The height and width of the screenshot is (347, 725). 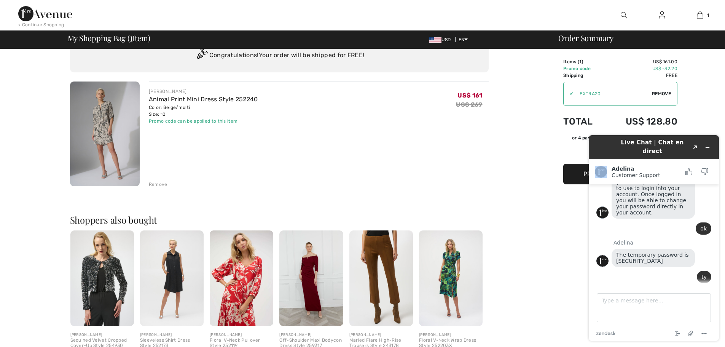 What do you see at coordinates (158, 184) in the screenshot?
I see `div: Remove` at bounding box center [158, 184].